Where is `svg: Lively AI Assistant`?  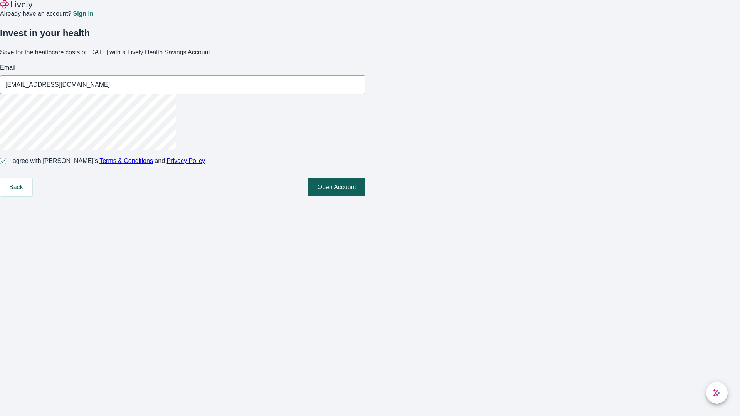
svg: Lively AI Assistant is located at coordinates (717, 393).